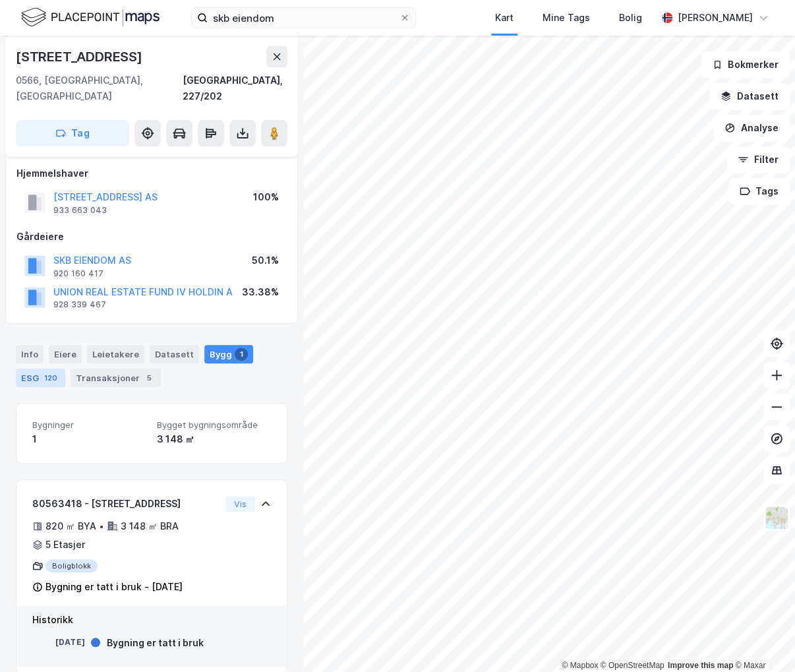 The height and width of the screenshot is (672, 795). I want to click on button: Bokmerker, so click(745, 65).